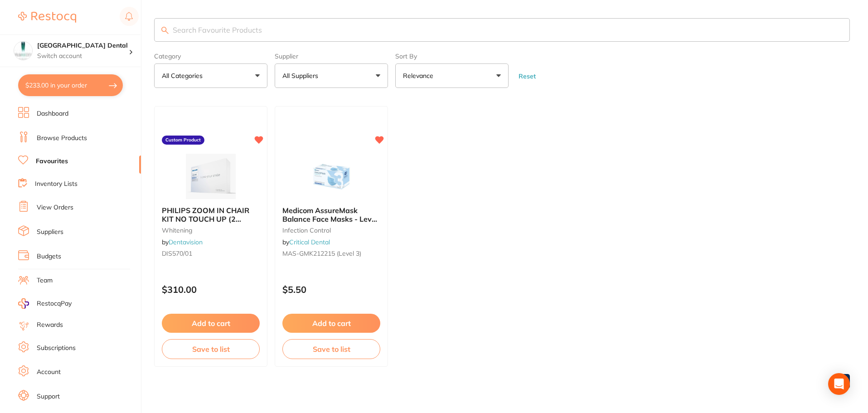 The height and width of the screenshot is (413, 868). Describe the element at coordinates (24, 303) in the screenshot. I see `img: RestocqPay` at that location.